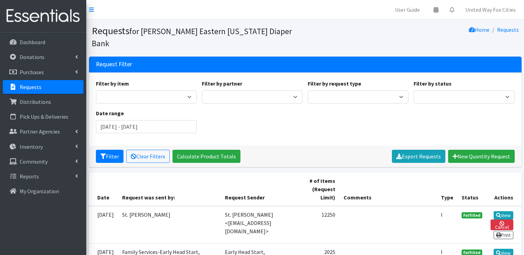  I want to click on a: Dashboard, so click(43, 42).